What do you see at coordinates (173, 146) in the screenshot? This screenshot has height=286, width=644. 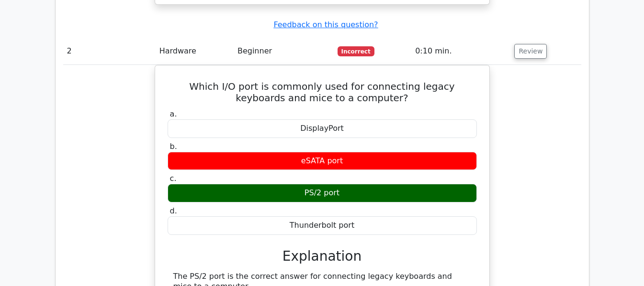 I see `span: b.` at bounding box center [173, 146].